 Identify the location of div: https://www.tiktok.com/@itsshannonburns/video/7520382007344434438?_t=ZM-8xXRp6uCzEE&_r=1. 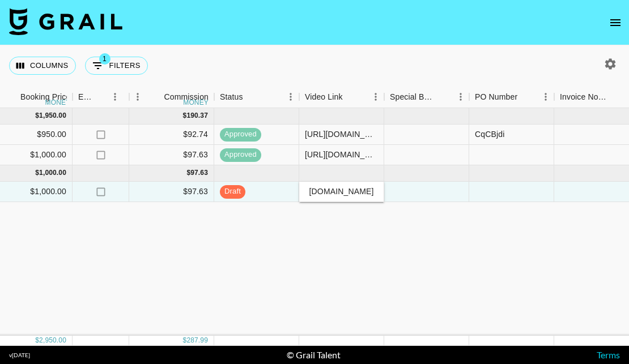
(342, 154).